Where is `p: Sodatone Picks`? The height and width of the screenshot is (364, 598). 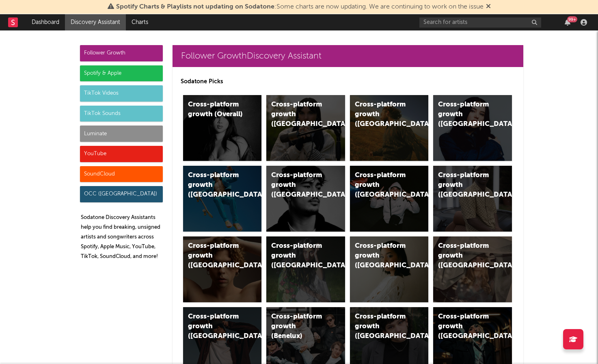 p: Sodatone Picks is located at coordinates (348, 82).